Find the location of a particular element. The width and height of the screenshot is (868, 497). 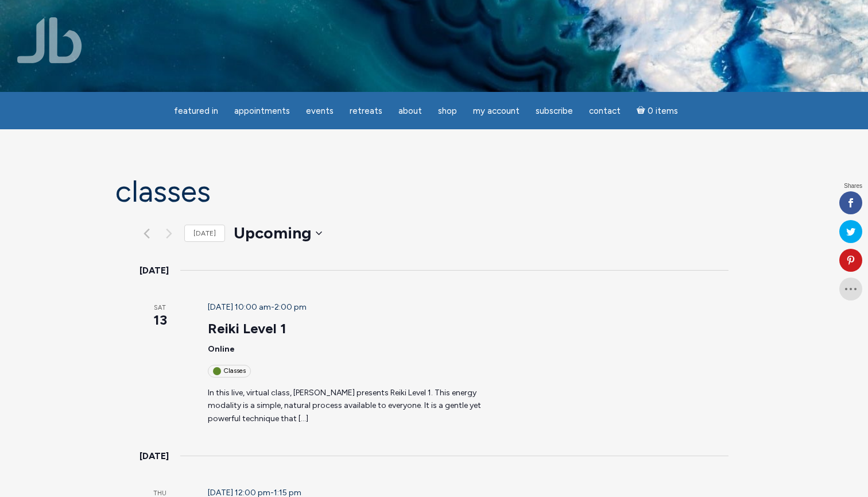

button: Next Events is located at coordinates (169, 233).